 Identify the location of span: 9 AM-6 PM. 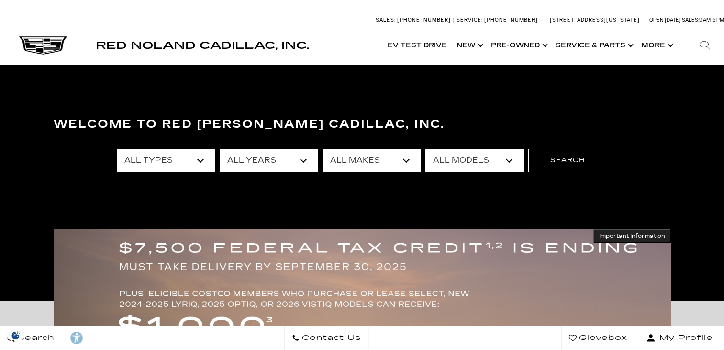
(712, 20).